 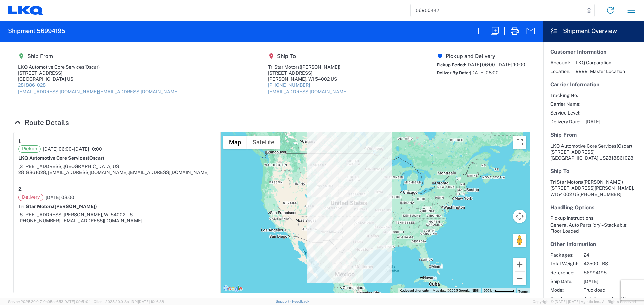 What do you see at coordinates (36, 31) in the screenshot?
I see `h2: Shipment 56994195` at bounding box center [36, 31].